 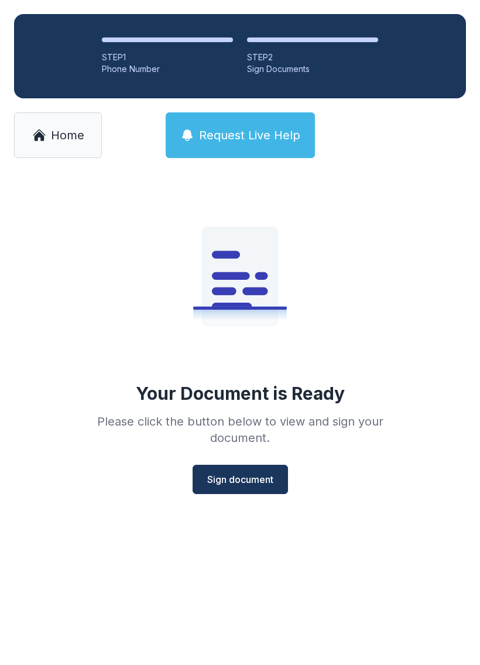 What do you see at coordinates (313, 69) in the screenshot?
I see `div: Sign Documents` at bounding box center [313, 69].